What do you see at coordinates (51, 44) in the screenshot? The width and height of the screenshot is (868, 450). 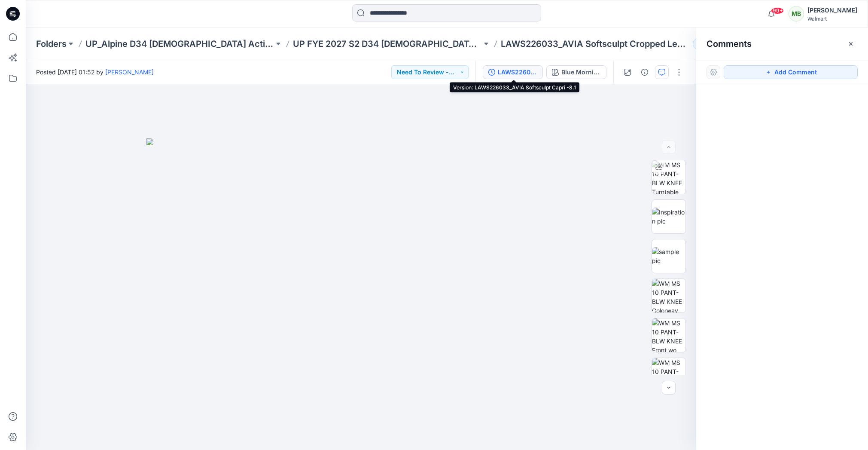 I see `p: Folders` at bounding box center [51, 44].